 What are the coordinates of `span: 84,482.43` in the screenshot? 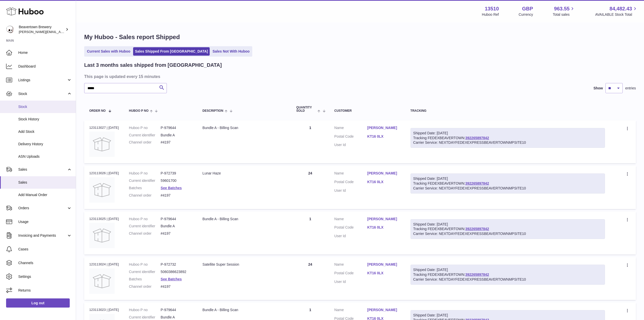 It's located at (621, 9).